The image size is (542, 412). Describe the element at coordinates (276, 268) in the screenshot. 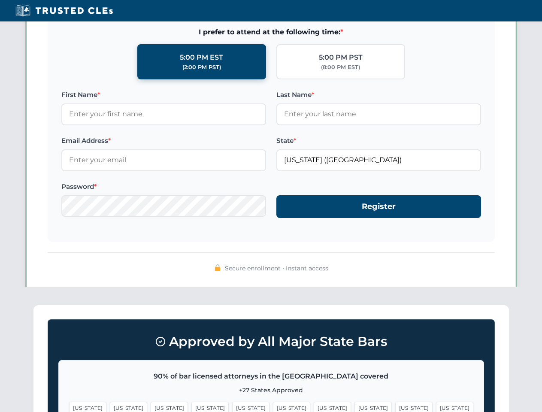

I see `span: Secure enrollment • Instant access` at that location.